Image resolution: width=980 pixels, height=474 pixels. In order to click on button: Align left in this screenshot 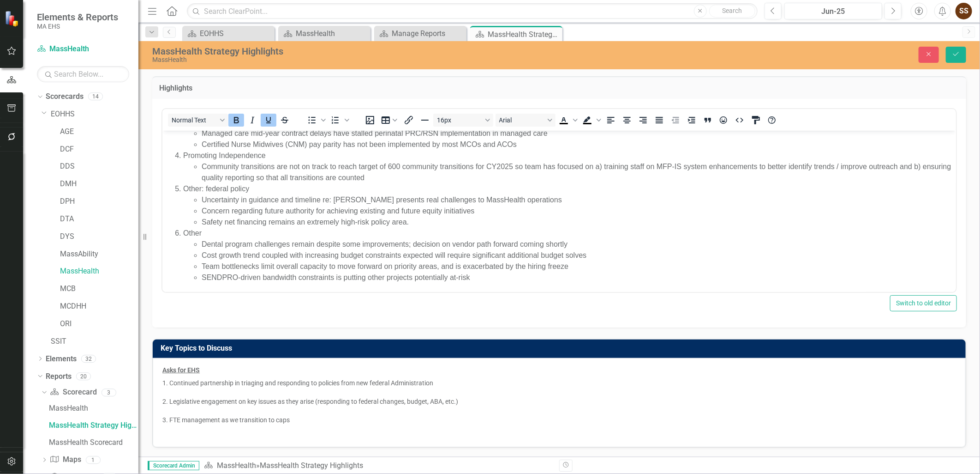, I will do `click(611, 120)`.